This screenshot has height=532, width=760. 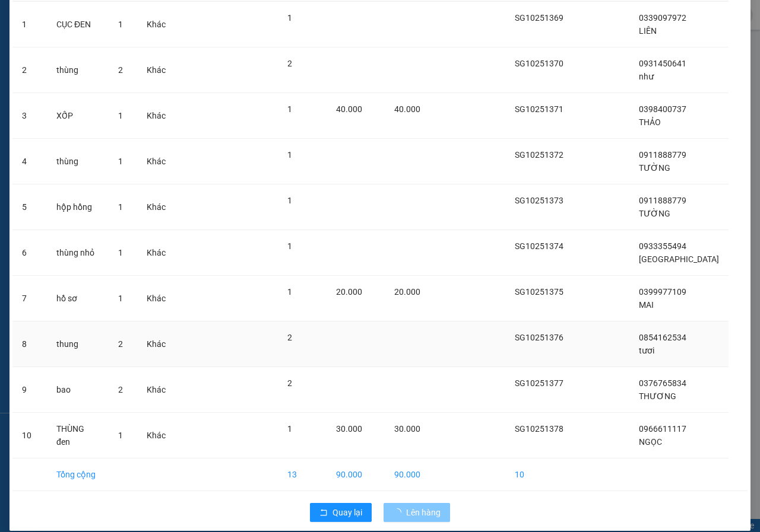 I want to click on b: Thiện Trí, so click(x=34, y=95).